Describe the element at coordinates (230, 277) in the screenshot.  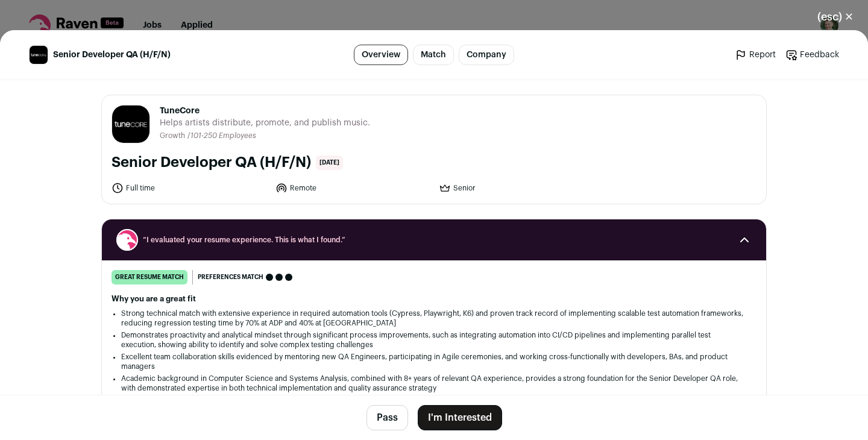
I see `span: Preferences match` at that location.